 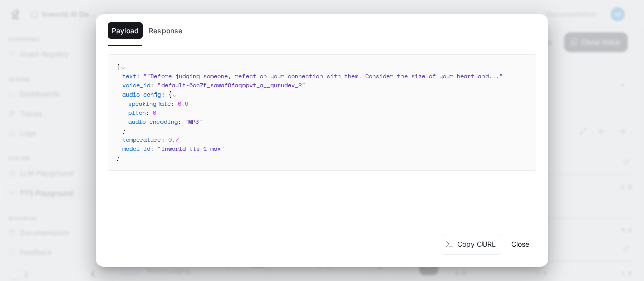 What do you see at coordinates (125, 31) in the screenshot?
I see `button: Payload` at bounding box center [125, 31].